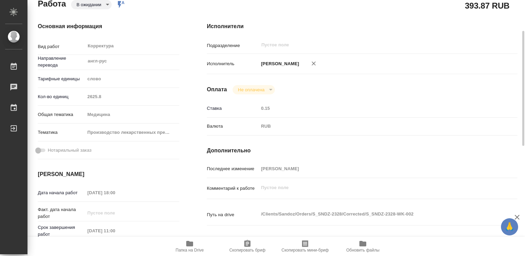 Image resolution: width=525 pixels, height=256 pixels. Describe the element at coordinates (233, 46) in the screenshot. I see `p: Подразделение` at that location.